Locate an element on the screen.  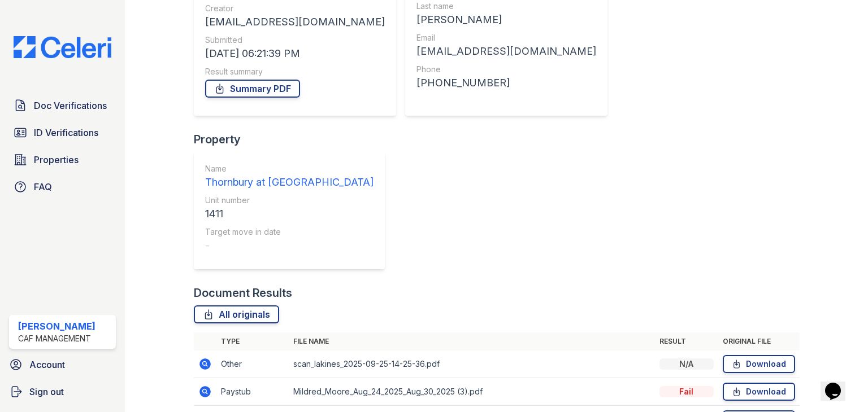
a: Summary PDF is located at coordinates (253, 89).